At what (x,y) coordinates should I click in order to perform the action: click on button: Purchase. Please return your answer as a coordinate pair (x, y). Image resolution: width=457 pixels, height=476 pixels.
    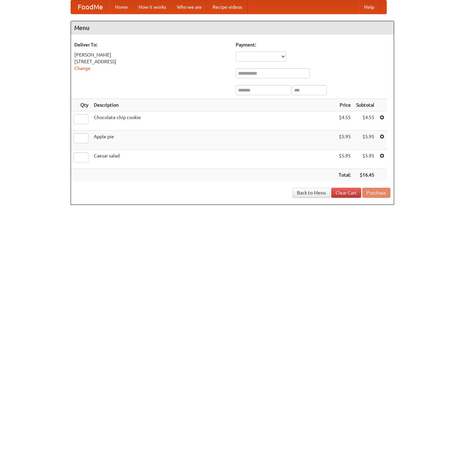
    Looking at the image, I should click on (376, 193).